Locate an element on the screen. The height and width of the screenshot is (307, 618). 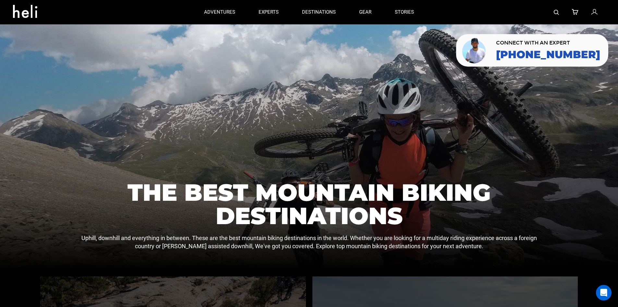
p: adventures is located at coordinates (220, 12).